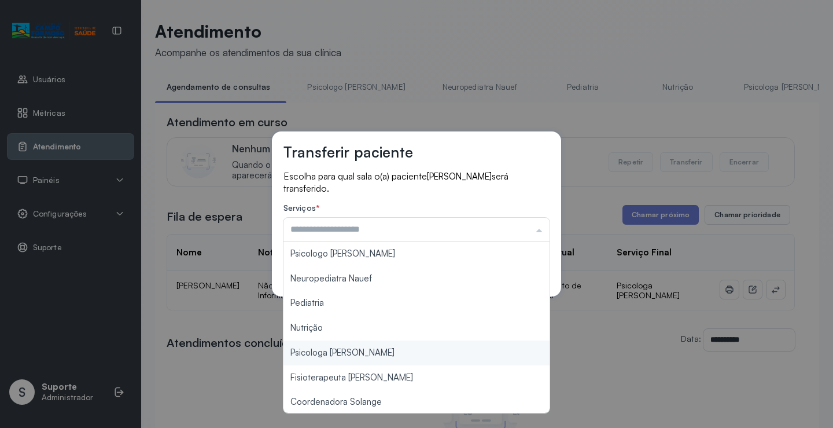  Describe the element at coordinates (417, 182) in the screenshot. I see `p: Escolha para qual sala o(a) paciente será transferido.` at that location.